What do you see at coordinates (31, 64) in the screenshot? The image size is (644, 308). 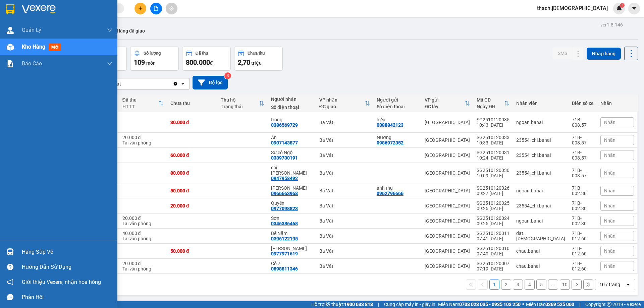 I see `span: Báo cáo` at bounding box center [31, 64].